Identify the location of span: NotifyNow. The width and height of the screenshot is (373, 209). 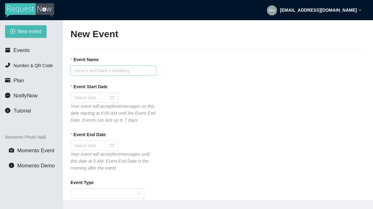
(26, 95).